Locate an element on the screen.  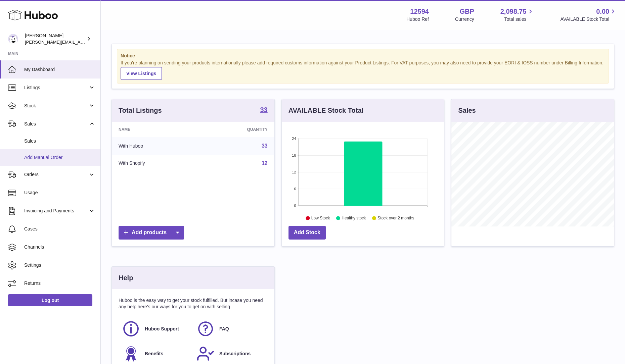
p: Huboo is the easy way to get your stock fulfilled. But incase you need any help here's our ways f... is located at coordinates (193, 304).